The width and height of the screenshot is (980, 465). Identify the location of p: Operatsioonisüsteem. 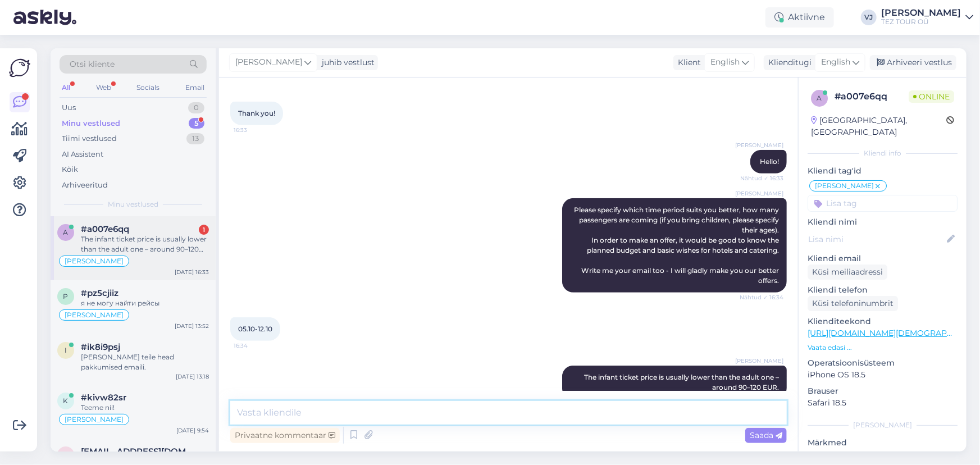
(882, 363).